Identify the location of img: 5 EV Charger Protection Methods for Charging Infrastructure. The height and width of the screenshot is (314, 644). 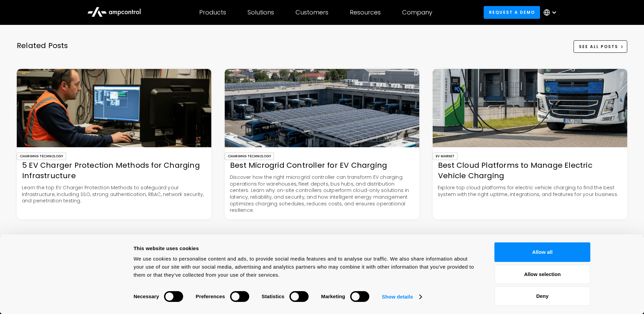
(114, 108).